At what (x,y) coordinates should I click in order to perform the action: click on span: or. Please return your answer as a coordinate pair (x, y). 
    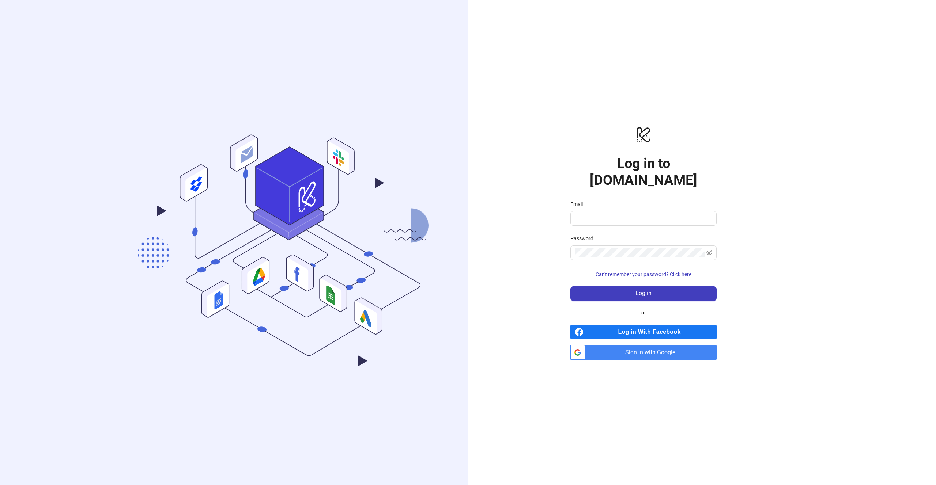
    Looking at the image, I should click on (643, 313).